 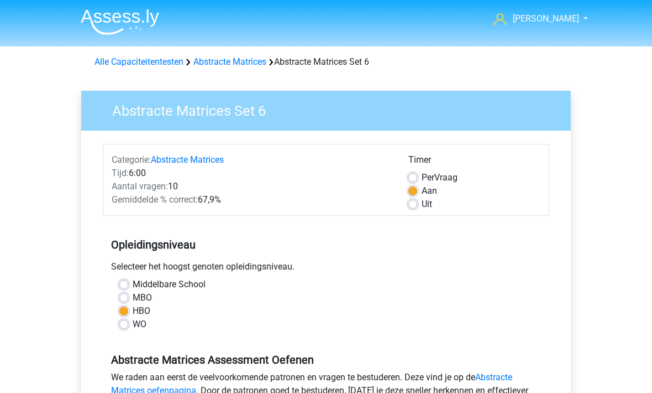 I want to click on span: Per, so click(x=428, y=177).